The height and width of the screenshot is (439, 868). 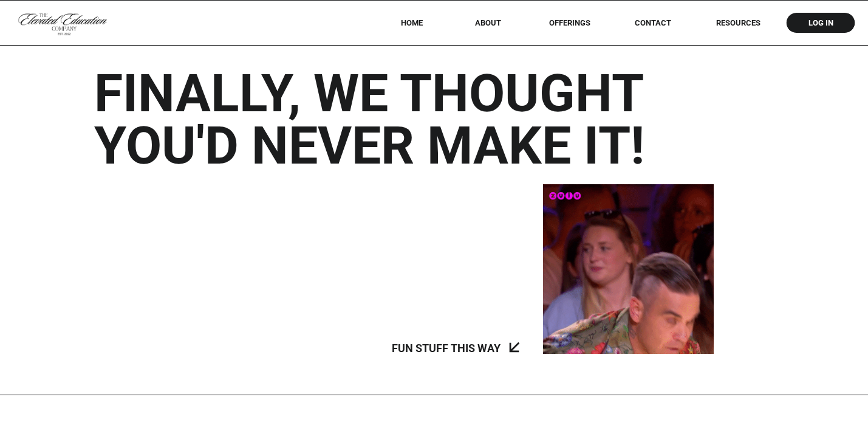 I want to click on a: About, so click(x=488, y=23).